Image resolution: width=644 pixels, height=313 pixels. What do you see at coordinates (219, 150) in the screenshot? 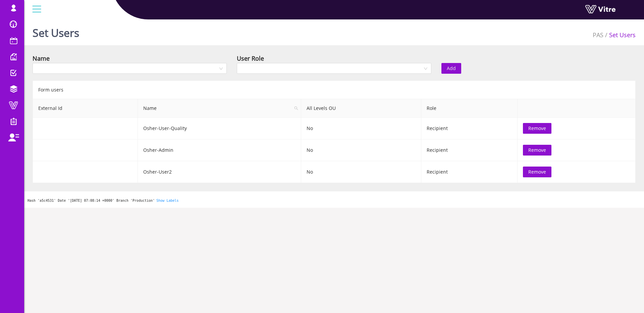
I see `td: Osher-Admin` at bounding box center [219, 150].